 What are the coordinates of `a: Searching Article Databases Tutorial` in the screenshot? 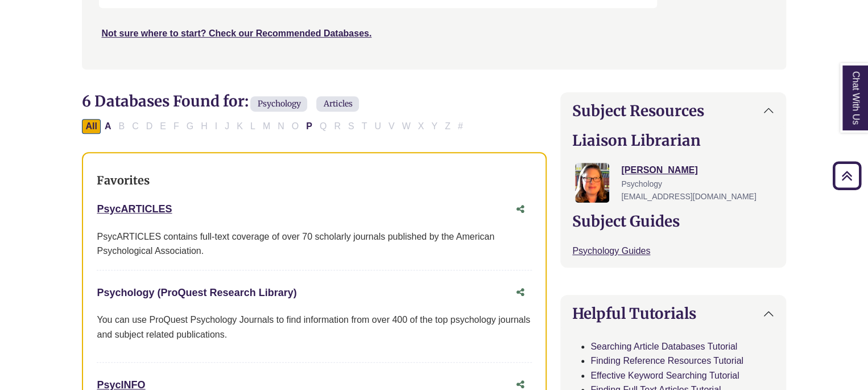 It's located at (664, 346).